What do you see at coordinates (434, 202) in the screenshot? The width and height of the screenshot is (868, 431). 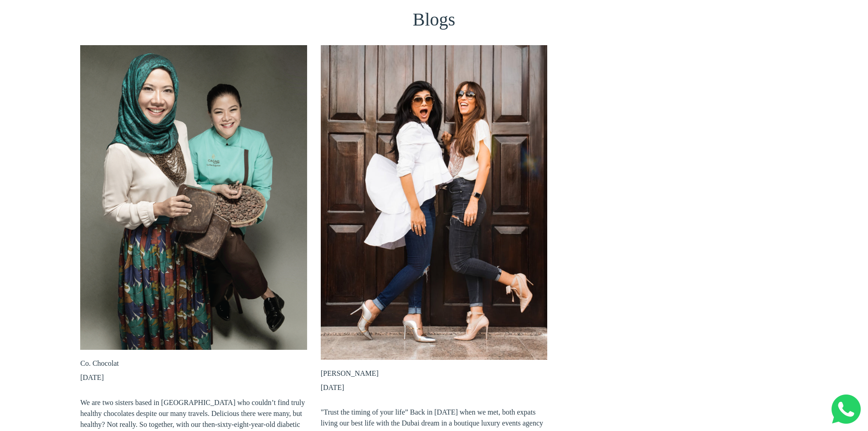 I see `a: Ineza Balloons` at bounding box center [434, 202].